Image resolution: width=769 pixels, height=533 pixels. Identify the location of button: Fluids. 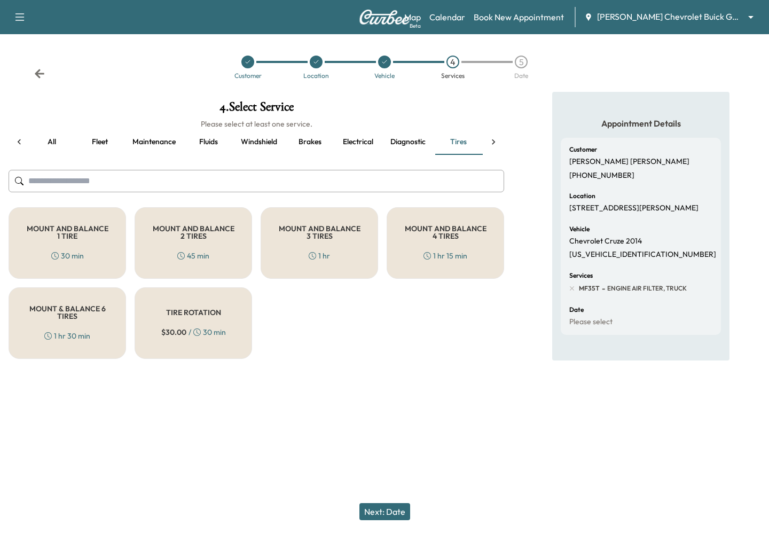
(208, 142).